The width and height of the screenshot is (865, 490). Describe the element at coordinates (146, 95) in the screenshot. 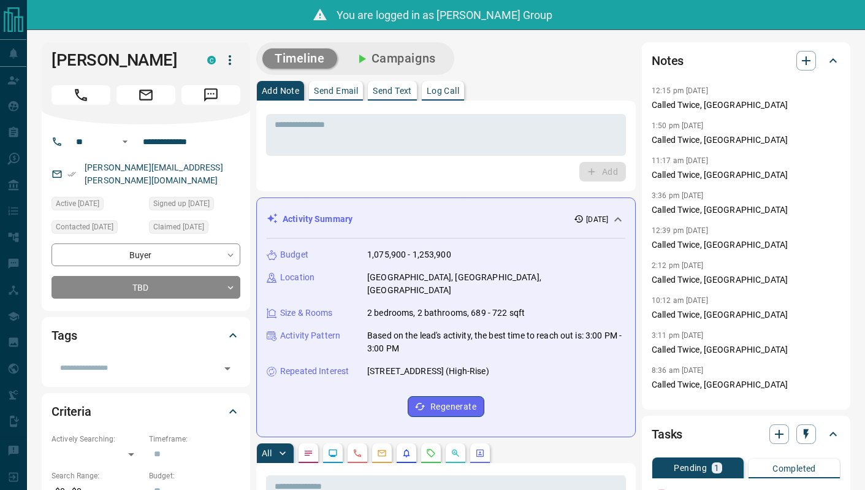

I see `span: Email` at that location.